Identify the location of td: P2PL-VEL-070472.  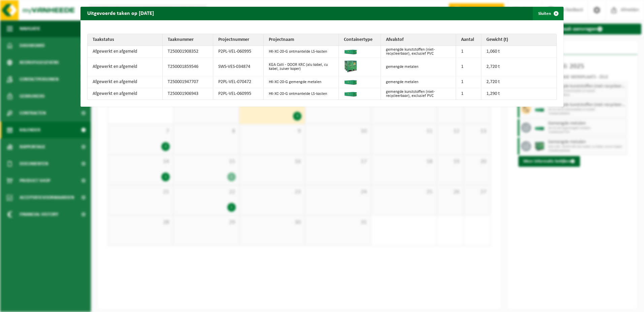
(238, 82).